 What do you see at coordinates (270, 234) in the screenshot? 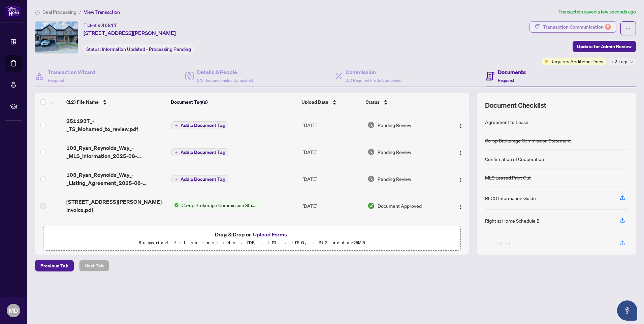
I see `button: Upload Forms` at bounding box center [270, 234].